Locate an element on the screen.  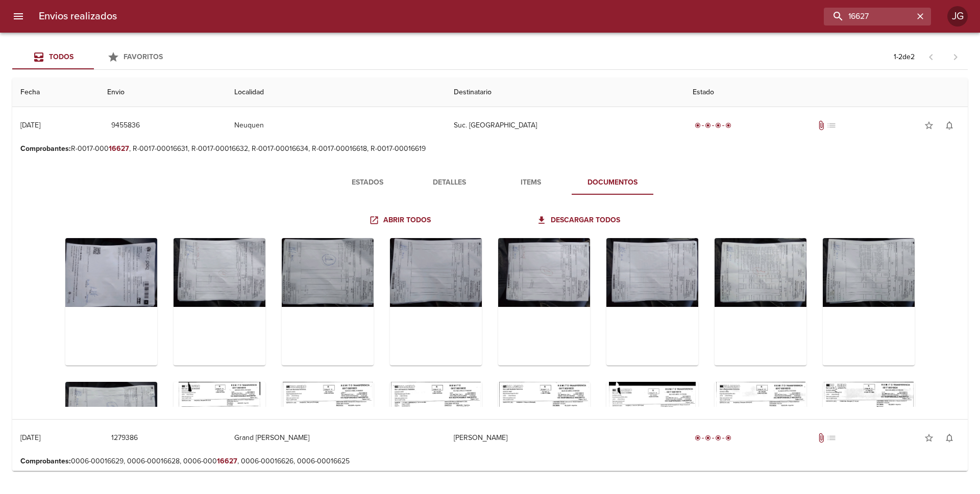
span: Pagina anterior is located at coordinates (931, 57).